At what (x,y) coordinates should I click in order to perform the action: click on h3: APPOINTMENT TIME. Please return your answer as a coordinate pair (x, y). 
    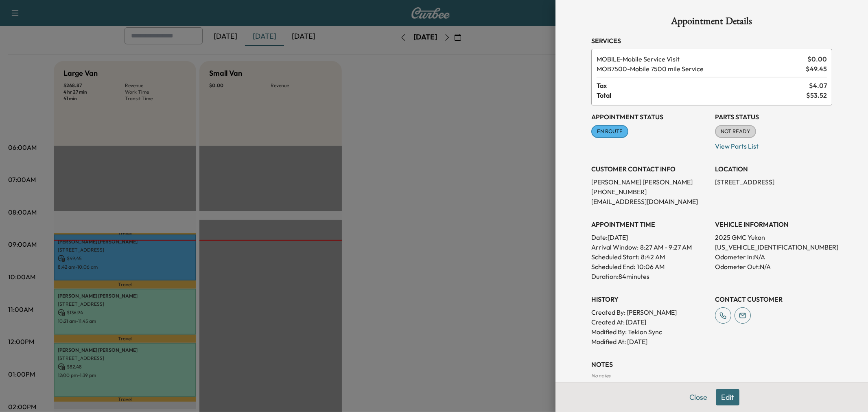
    Looking at the image, I should click on (650, 224).